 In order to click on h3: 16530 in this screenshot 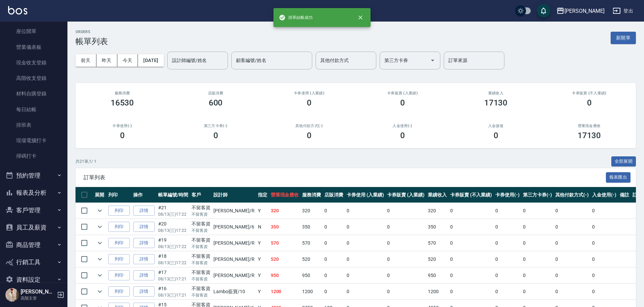, I will do `click(122, 102)`.